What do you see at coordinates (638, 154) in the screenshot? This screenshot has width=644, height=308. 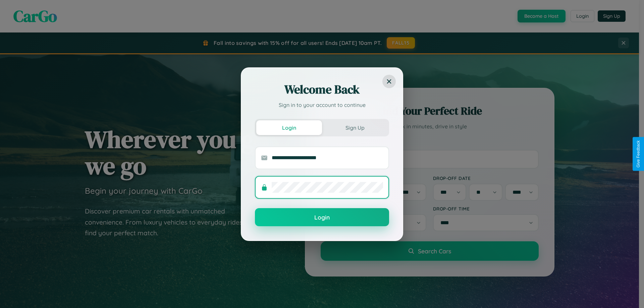 I see `div: Give Feedback` at bounding box center [638, 154].